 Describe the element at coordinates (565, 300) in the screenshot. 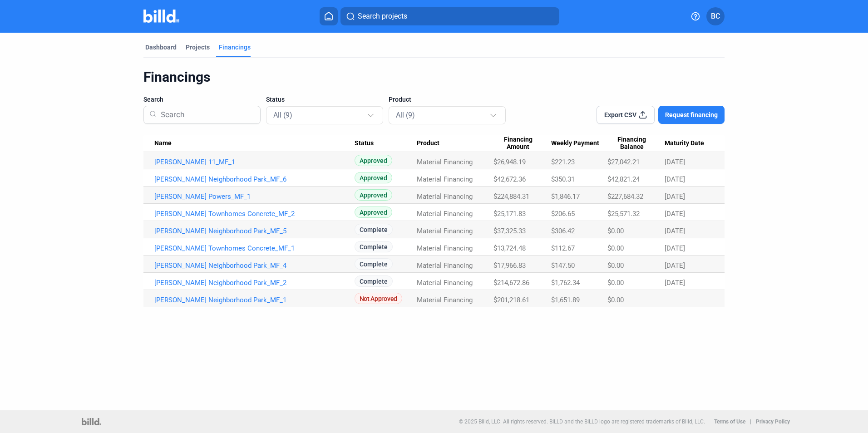

I see `span: $1,651.89` at that location.